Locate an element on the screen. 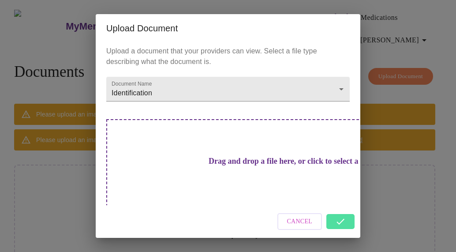 This screenshot has width=456, height=252. h2: Upload Document is located at coordinates (228, 28).